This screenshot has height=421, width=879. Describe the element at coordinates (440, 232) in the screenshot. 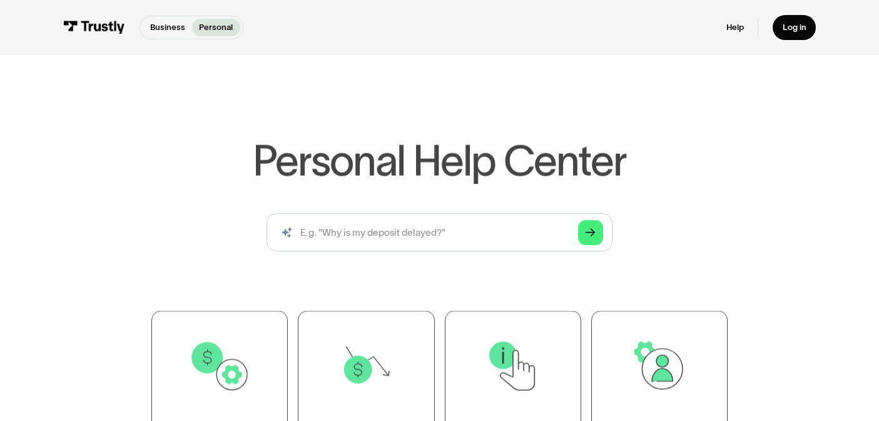

I see `form: Search` at that location.